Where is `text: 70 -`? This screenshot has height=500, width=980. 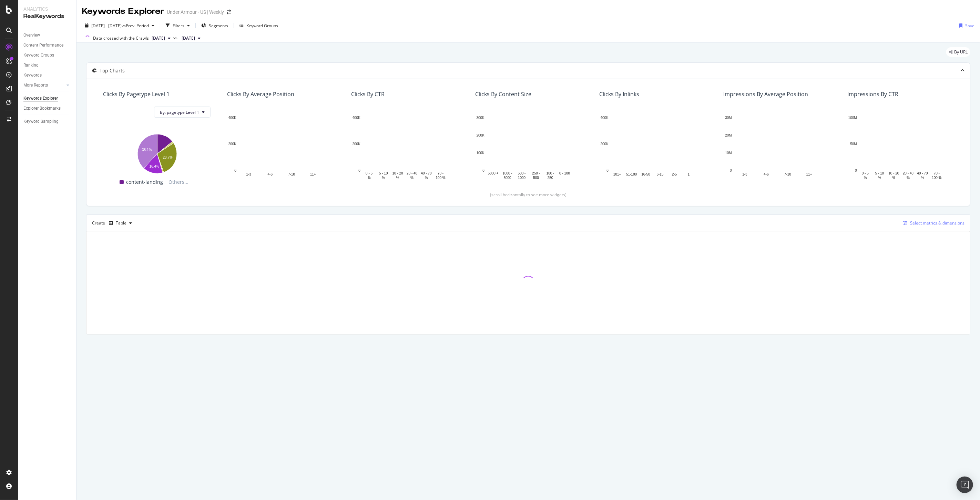 text: 70 - is located at coordinates (440, 173).